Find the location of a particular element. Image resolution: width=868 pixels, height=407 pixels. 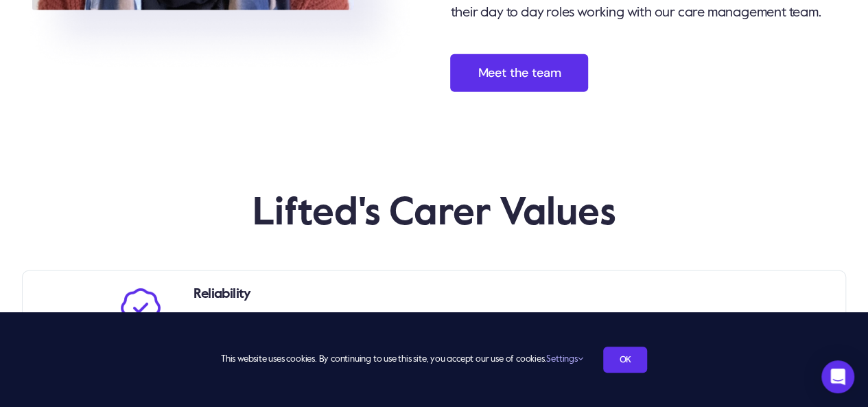

h3: Reliability is located at coordinates (502, 294).